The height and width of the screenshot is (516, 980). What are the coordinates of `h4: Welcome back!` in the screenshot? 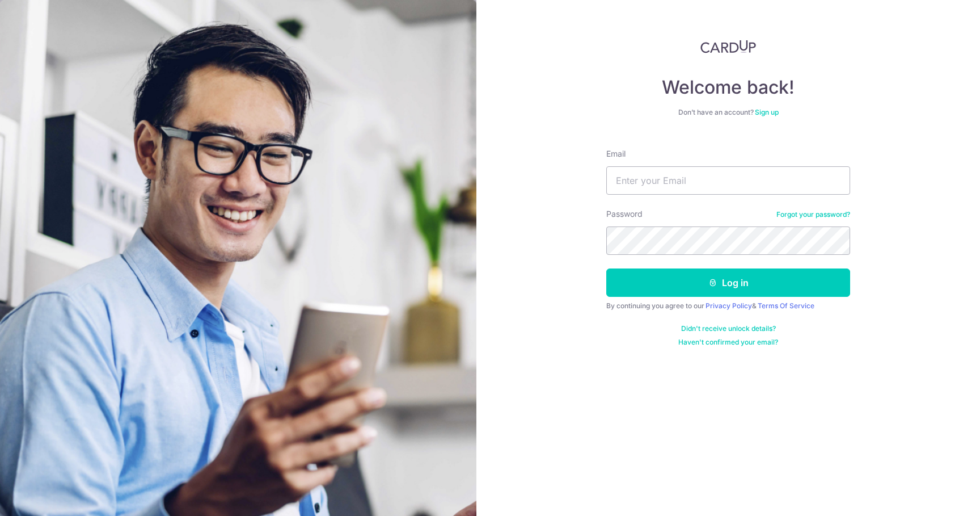 It's located at (729, 88).